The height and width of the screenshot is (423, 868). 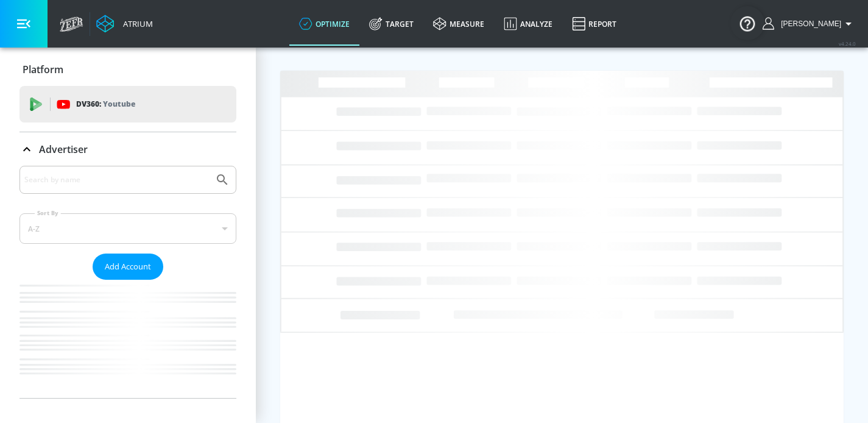 I want to click on a: Atrium, so click(x=124, y=24).